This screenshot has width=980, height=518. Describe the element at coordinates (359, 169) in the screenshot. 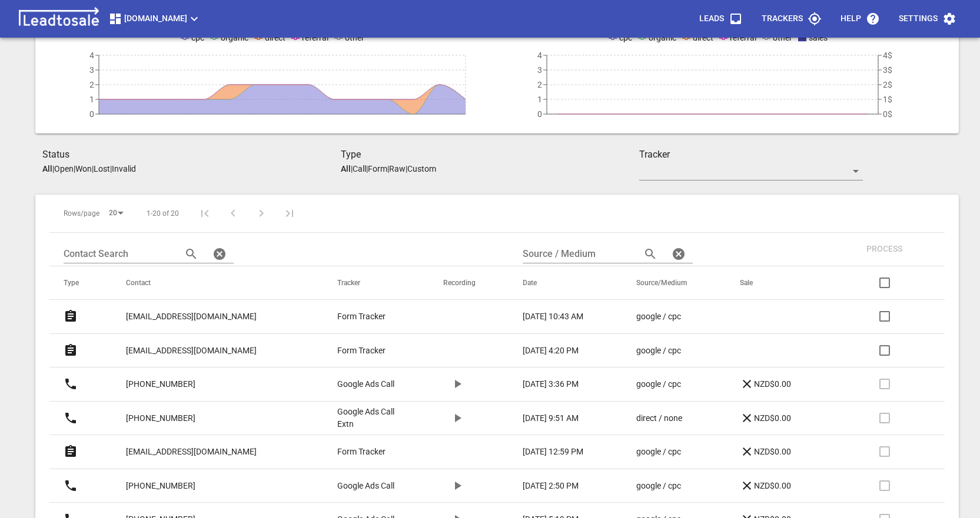

I see `p: Call` at that location.